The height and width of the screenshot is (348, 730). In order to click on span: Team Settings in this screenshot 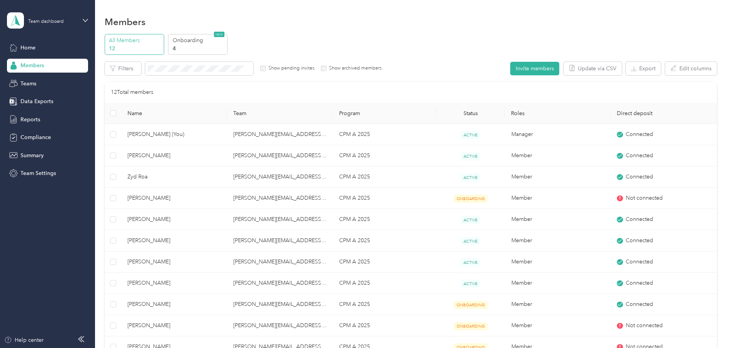, I will do `click(38, 173)`.